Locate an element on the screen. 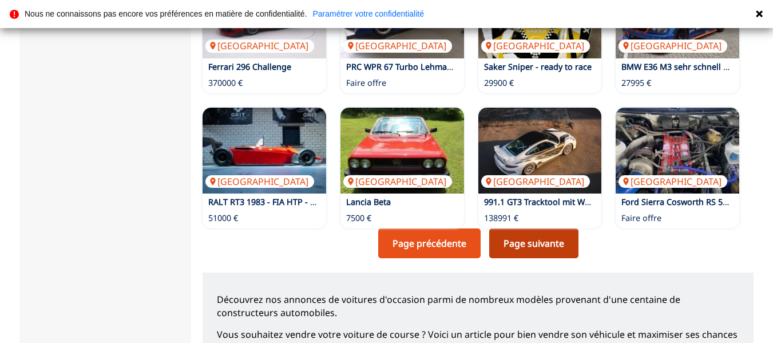 Image resolution: width=773 pixels, height=343 pixels. p: Découvrez nos annonces de voitures d'occasion parmi de nombreux modèles provenant d'une centaine ... is located at coordinates (478, 305).